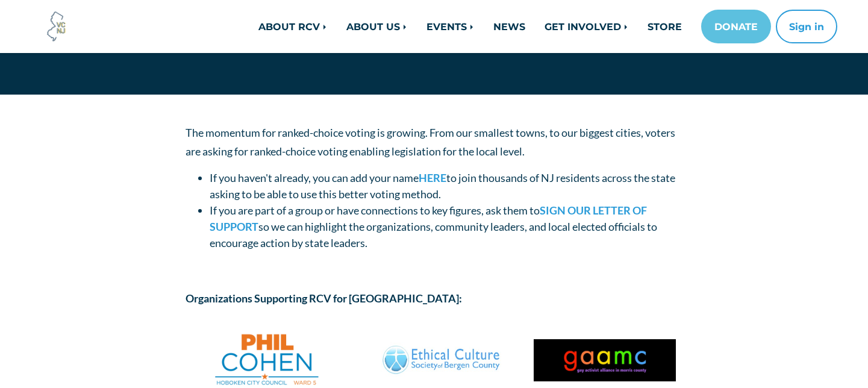 The image size is (868, 388). What do you see at coordinates (442, 185) in the screenshot?
I see `span: If you haven't already, you can add your name to join thousands of NJ residents across the state ...` at bounding box center [442, 185].